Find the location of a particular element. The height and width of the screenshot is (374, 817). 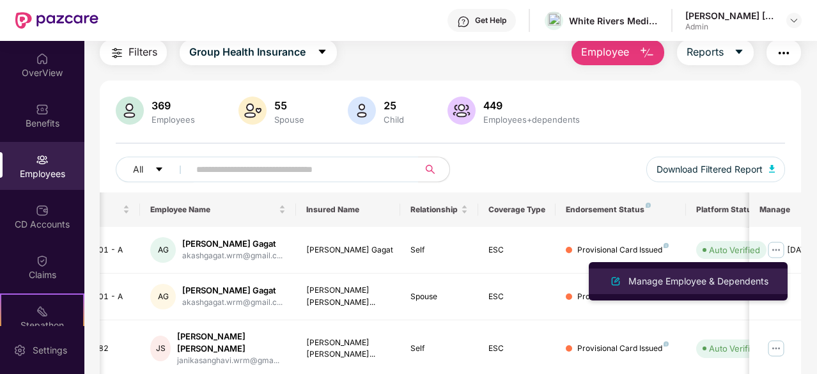

div: 55 is located at coordinates (289, 105).